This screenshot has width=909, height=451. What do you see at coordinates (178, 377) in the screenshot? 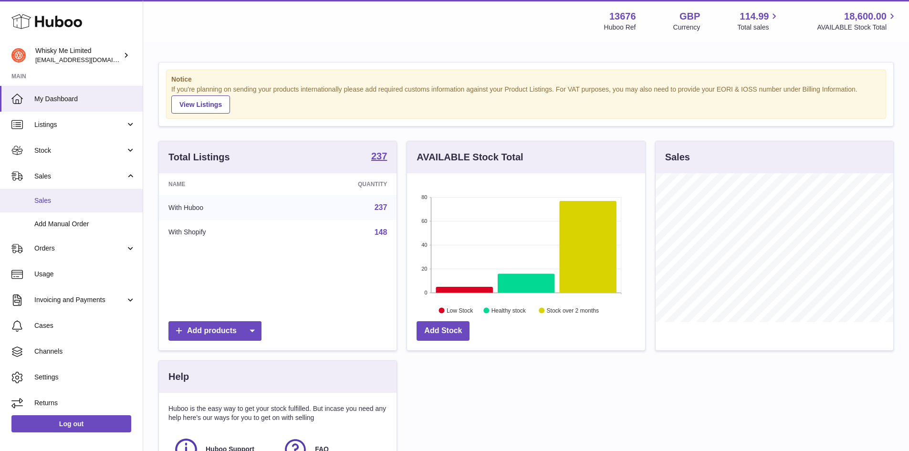
I see `h3: Help` at bounding box center [178, 377].